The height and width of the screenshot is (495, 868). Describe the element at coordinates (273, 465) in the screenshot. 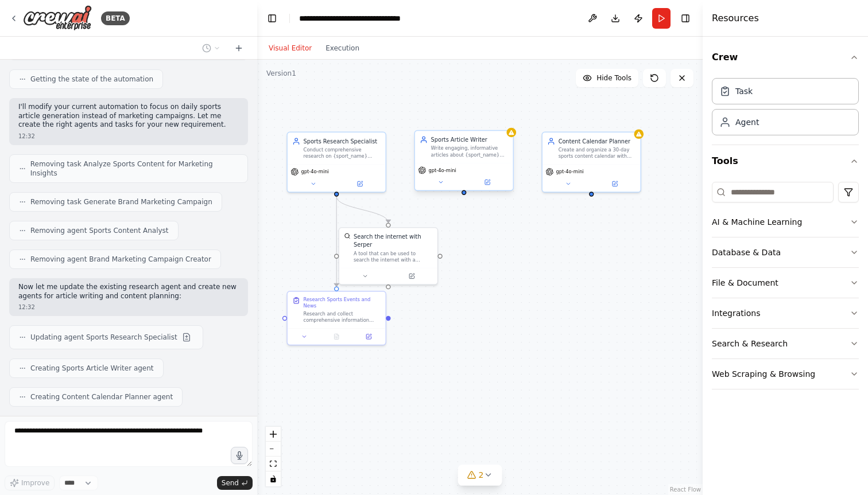

I see `button: fit view` at that location.